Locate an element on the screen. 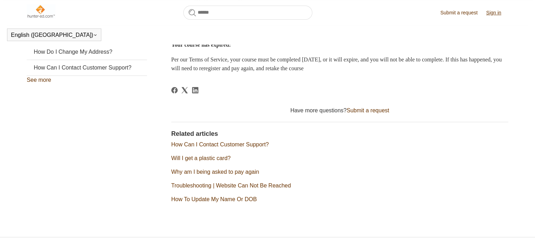 The image size is (535, 238). img: Hunter-Ed Help Center home page is located at coordinates (41, 11).